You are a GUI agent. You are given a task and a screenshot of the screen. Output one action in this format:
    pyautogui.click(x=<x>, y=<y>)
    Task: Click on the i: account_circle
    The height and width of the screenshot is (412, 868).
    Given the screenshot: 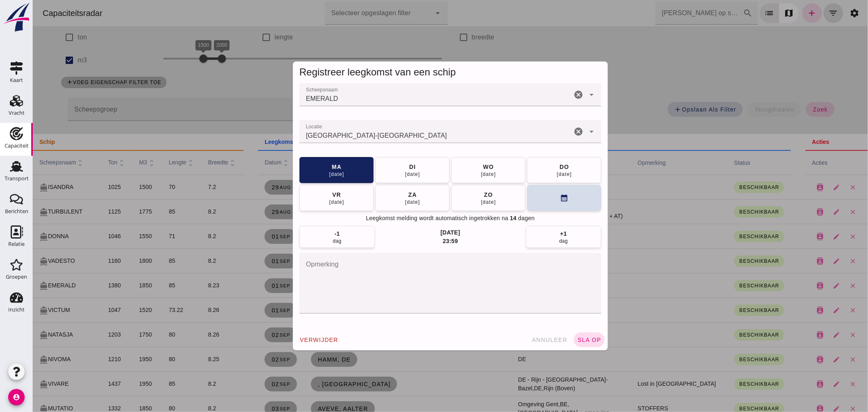 What is the action you would take?
    pyautogui.click(x=16, y=397)
    